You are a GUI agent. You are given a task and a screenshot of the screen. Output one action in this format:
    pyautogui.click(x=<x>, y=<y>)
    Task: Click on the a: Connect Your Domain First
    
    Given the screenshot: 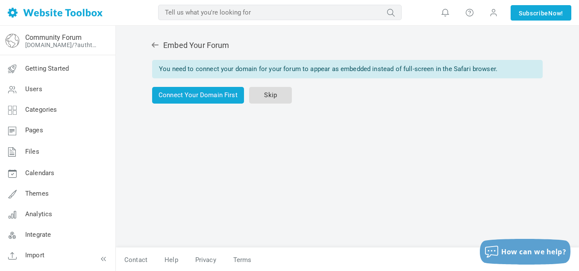 What is the action you would take?
    pyautogui.click(x=198, y=95)
    